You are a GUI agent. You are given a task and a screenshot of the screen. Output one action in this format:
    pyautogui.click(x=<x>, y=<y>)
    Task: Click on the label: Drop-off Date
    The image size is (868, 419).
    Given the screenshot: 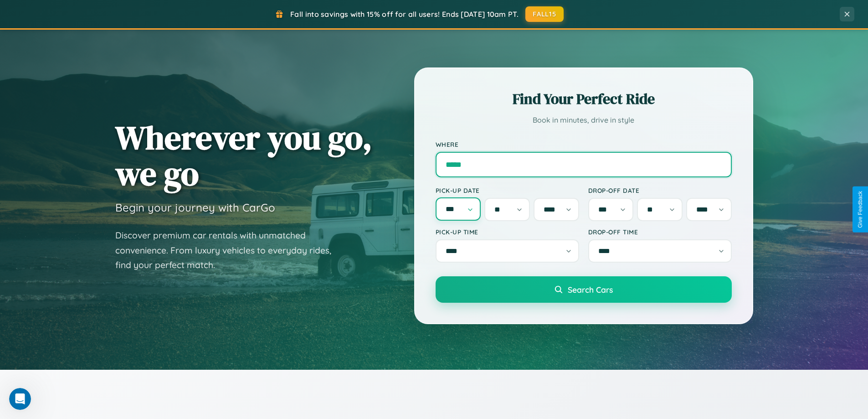 What is the action you would take?
    pyautogui.click(x=660, y=190)
    